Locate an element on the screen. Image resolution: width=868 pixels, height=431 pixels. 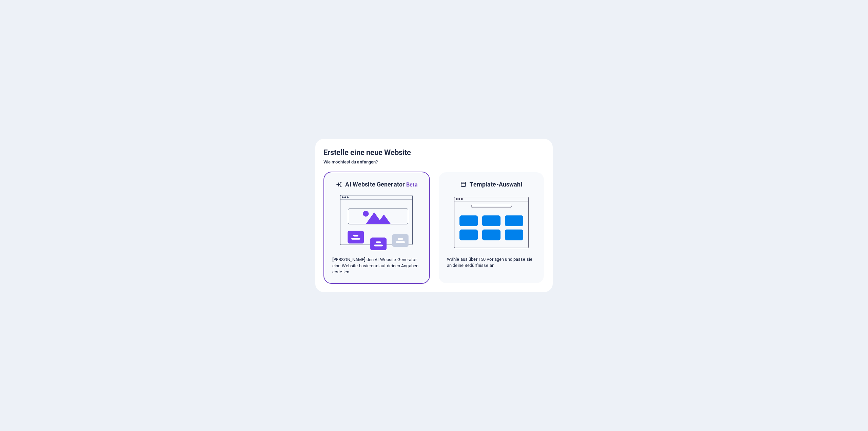
h6: Template-Auswahl is located at coordinates (496, 184).